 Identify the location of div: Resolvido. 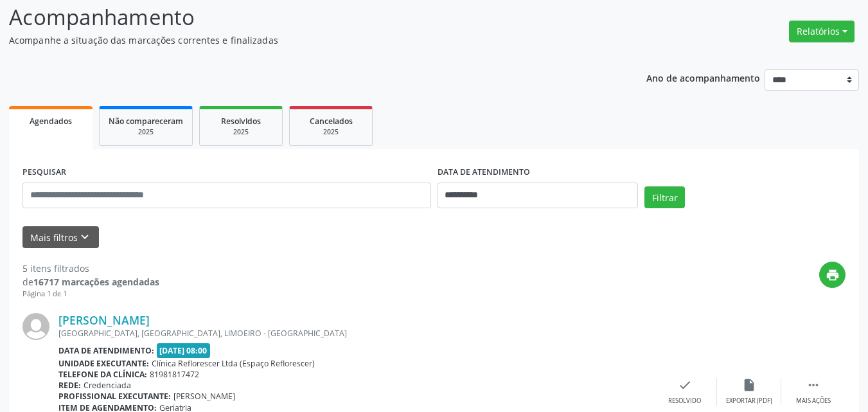
(684, 401).